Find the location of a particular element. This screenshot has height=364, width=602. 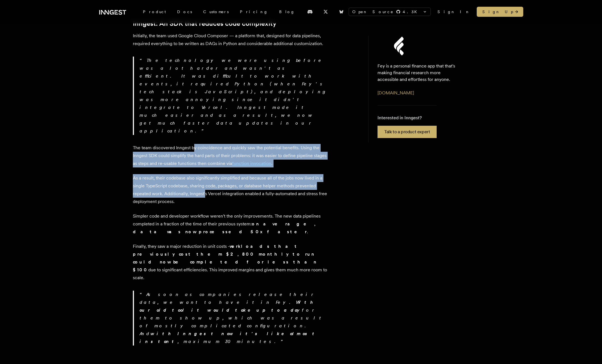

span: 4.3 K is located at coordinates (412, 12).